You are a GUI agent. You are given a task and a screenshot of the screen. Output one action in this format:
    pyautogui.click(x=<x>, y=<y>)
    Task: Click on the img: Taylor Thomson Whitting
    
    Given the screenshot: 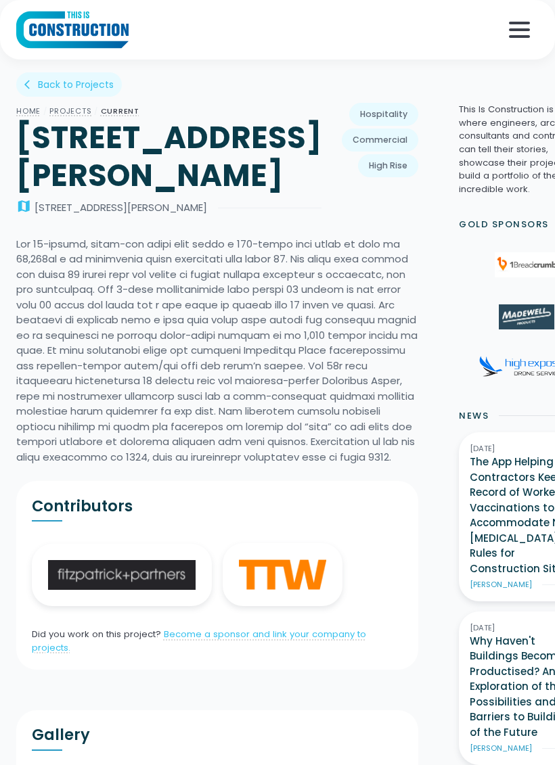 What is the action you would take?
    pyautogui.click(x=282, y=574)
    